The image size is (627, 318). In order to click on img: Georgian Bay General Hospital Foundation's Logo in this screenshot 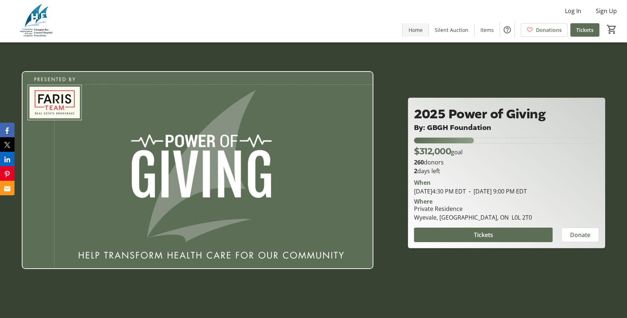, I will do `click(37, 21)`.